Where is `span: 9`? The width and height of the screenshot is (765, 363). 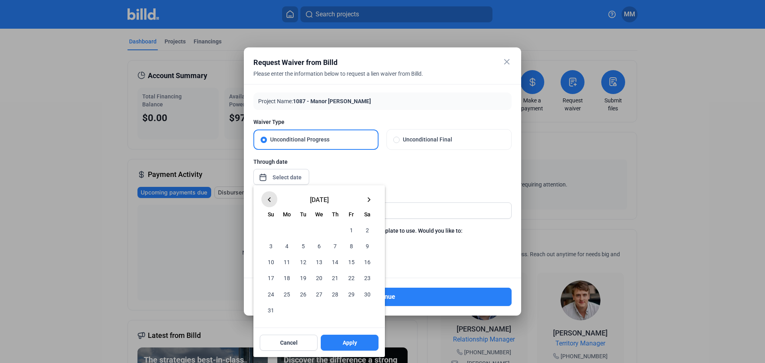
span: 9 is located at coordinates (367, 246).